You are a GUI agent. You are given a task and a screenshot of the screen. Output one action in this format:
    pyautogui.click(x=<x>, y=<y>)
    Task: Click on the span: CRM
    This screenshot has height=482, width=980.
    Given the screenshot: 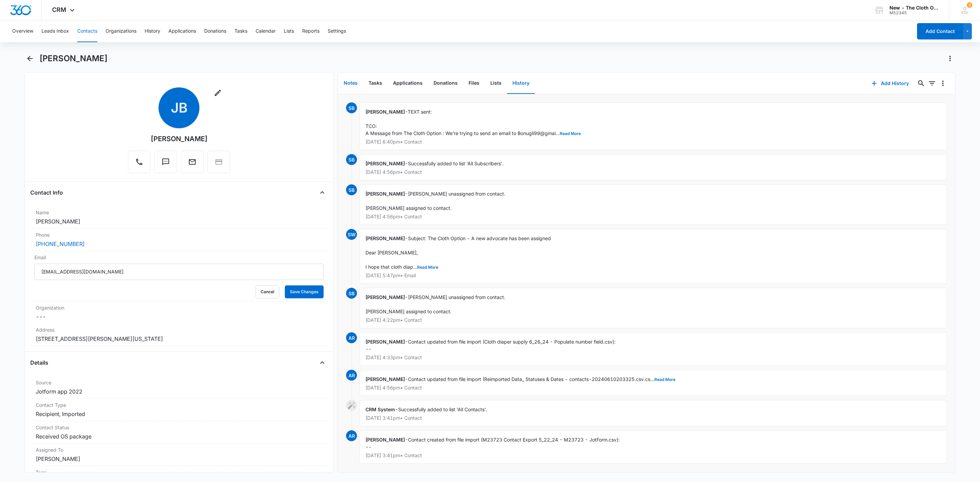 What is the action you would take?
    pyautogui.click(x=59, y=9)
    